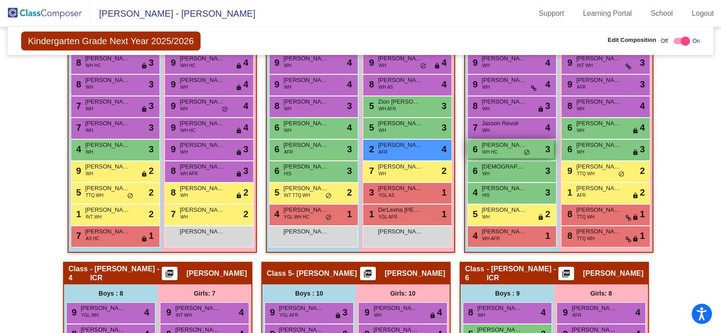  I want to click on span: WH AFR, so click(189, 173).